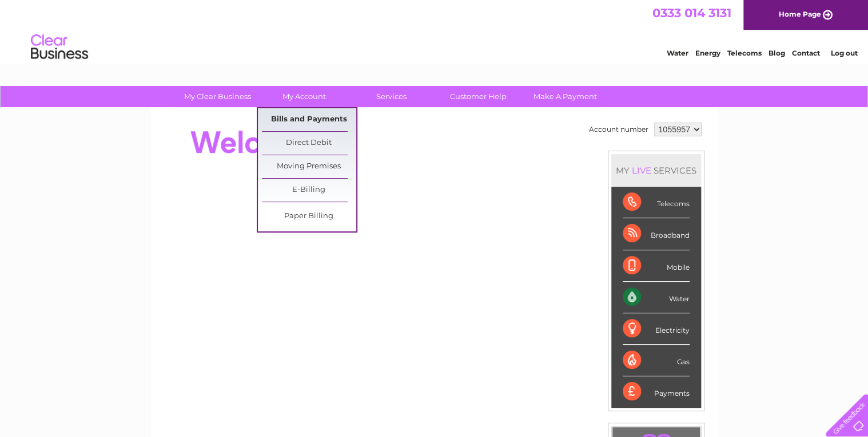  What do you see at coordinates (309, 143) in the screenshot?
I see `a: Direct Debit` at bounding box center [309, 143].